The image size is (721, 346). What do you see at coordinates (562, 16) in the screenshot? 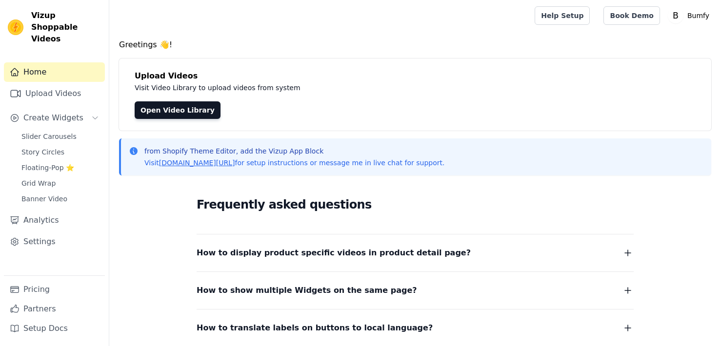
I see `a: Help Setup` at bounding box center [562, 16].